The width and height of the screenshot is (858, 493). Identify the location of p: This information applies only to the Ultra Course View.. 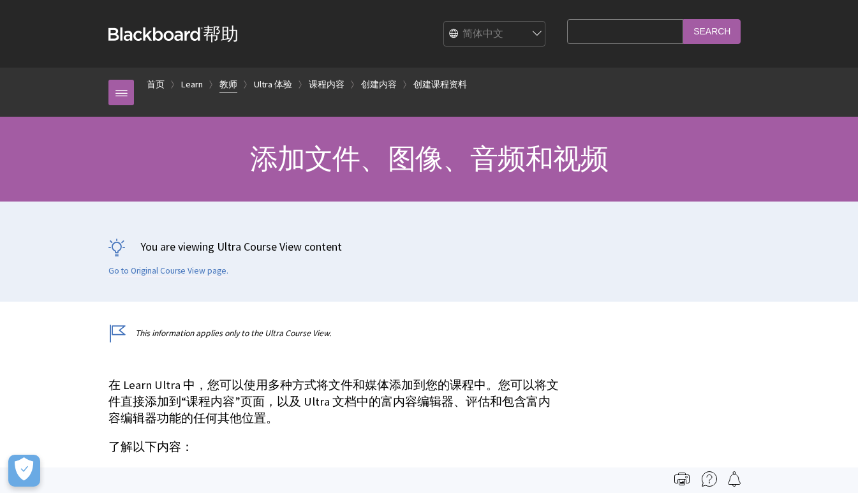
(334, 333).